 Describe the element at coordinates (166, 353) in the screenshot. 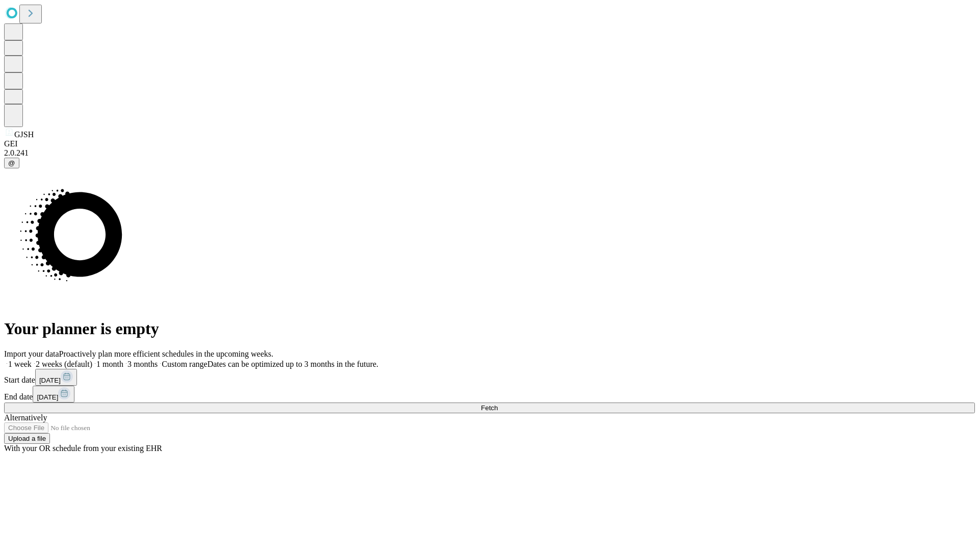

I see `span: Proactively plan more efficient schedules in the upcoming weeks.` at that location.